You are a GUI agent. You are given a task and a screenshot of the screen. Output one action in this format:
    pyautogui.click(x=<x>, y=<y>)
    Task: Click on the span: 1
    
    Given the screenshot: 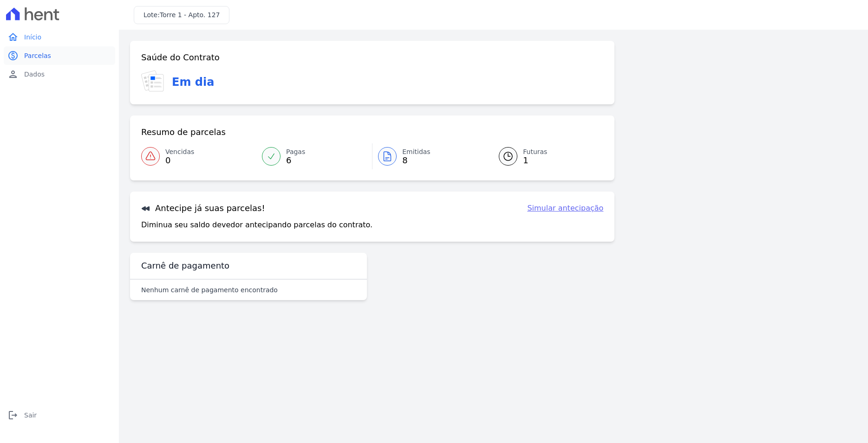 What is the action you would take?
    pyautogui.click(x=535, y=161)
    